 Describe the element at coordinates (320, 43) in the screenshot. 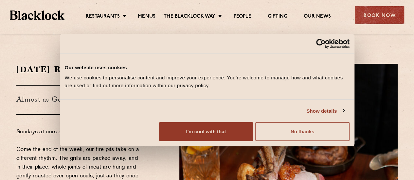

I see `a: Usercentrics Cookiebot - opens in a new window` at that location.